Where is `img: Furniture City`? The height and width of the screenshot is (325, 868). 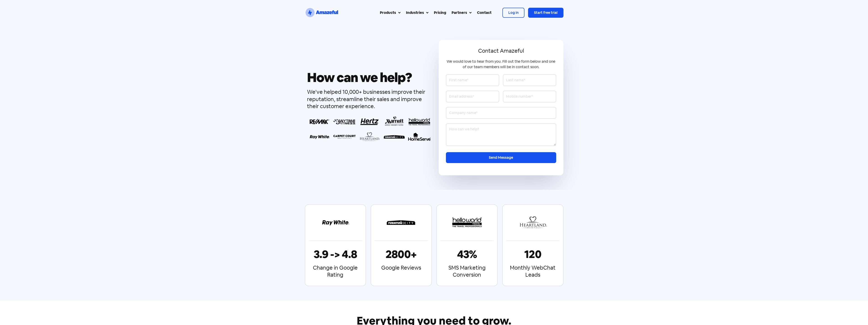 img: Furniture City is located at coordinates (401, 222).